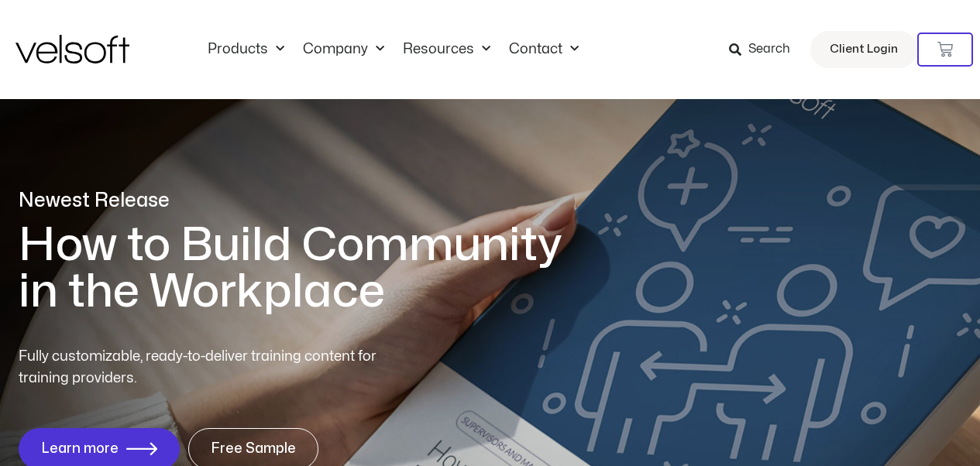 The image size is (980, 466). I want to click on a: Search, so click(765, 50).